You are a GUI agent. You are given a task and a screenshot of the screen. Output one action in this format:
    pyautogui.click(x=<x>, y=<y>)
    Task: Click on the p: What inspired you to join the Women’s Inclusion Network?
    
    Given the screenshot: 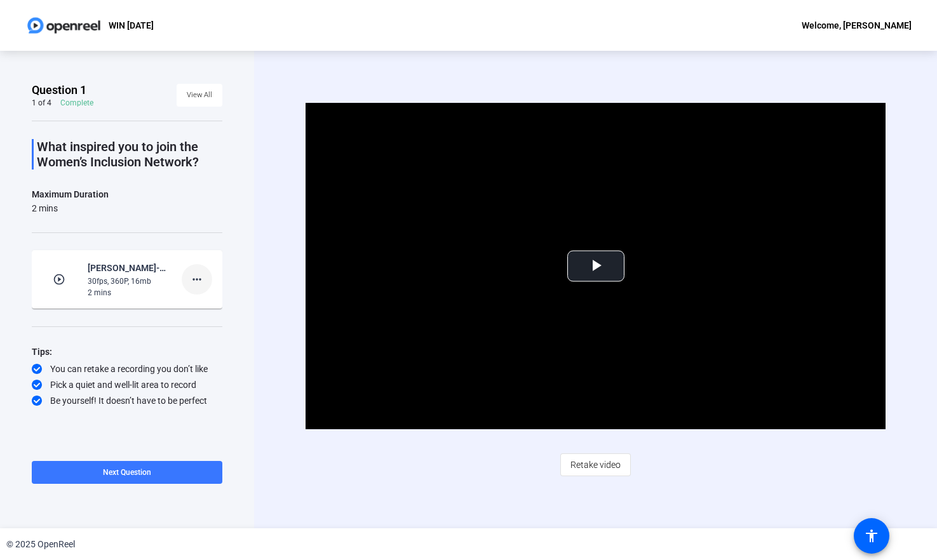 What is the action you would take?
    pyautogui.click(x=129, y=155)
    